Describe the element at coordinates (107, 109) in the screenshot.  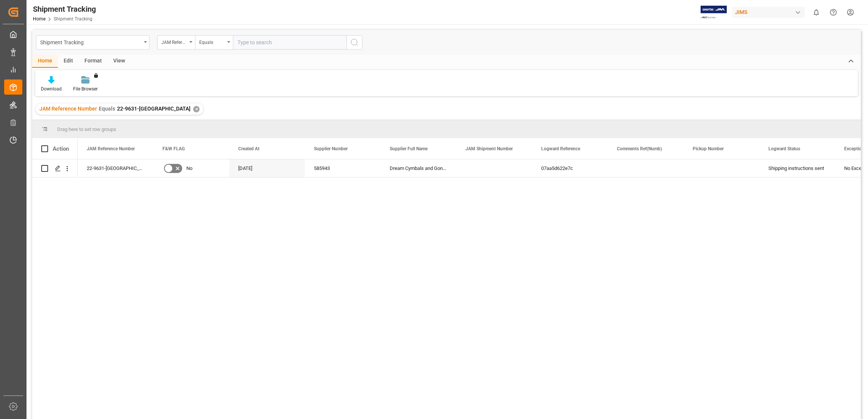
I see `span: Equals` at that location.